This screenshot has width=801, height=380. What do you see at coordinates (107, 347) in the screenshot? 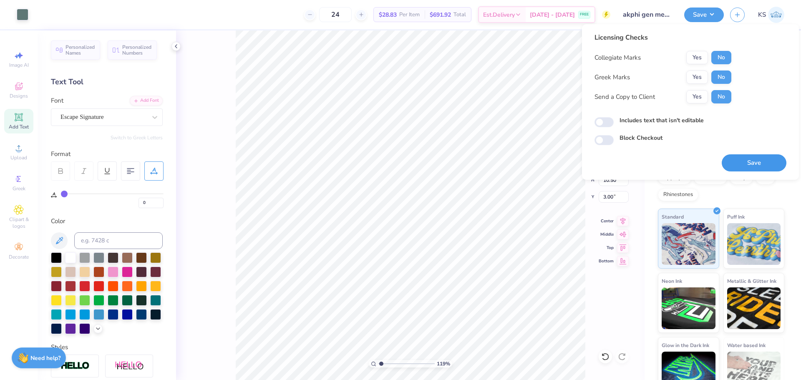
I see `div: Styles` at bounding box center [107, 347].